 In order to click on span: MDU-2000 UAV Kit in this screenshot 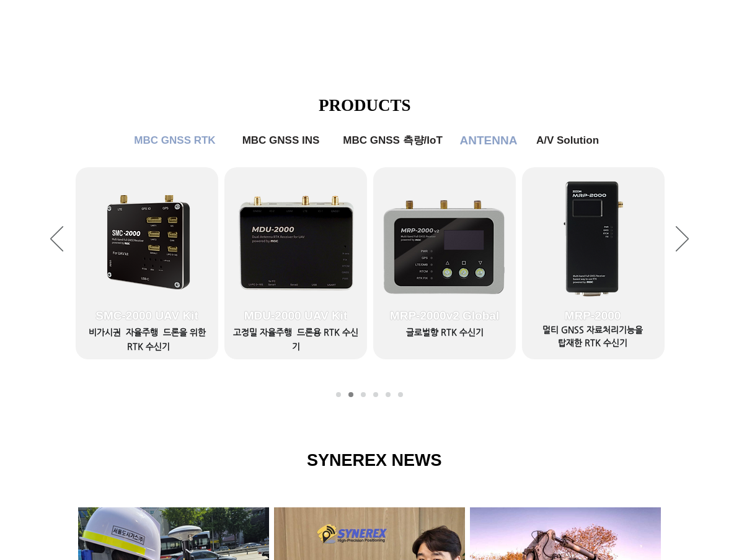, I will do `click(296, 316)`.